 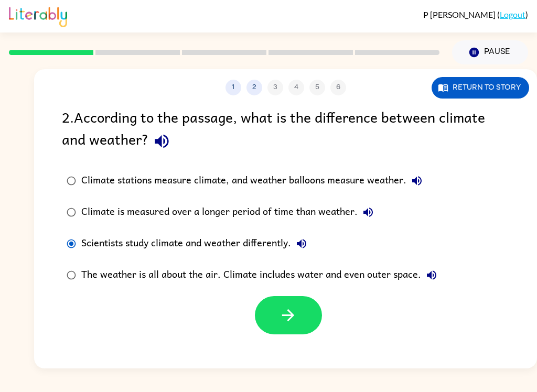 I want to click on button: 1, so click(x=234, y=88).